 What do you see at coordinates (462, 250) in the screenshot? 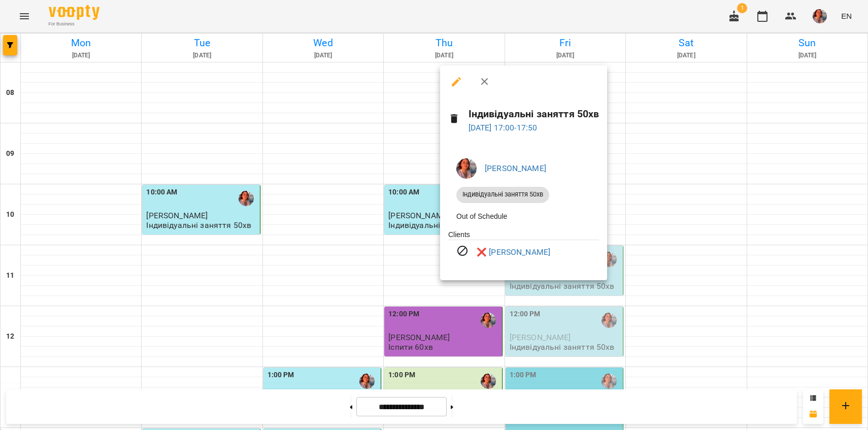
I see `svg: Visit canceled` at bounding box center [462, 250].